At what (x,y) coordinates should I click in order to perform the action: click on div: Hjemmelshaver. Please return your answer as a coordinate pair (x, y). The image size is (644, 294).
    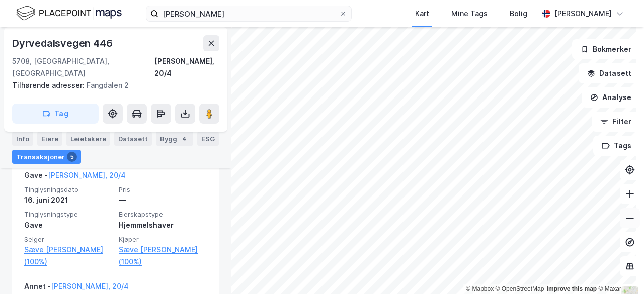
    Looking at the image, I should click on (163, 225).